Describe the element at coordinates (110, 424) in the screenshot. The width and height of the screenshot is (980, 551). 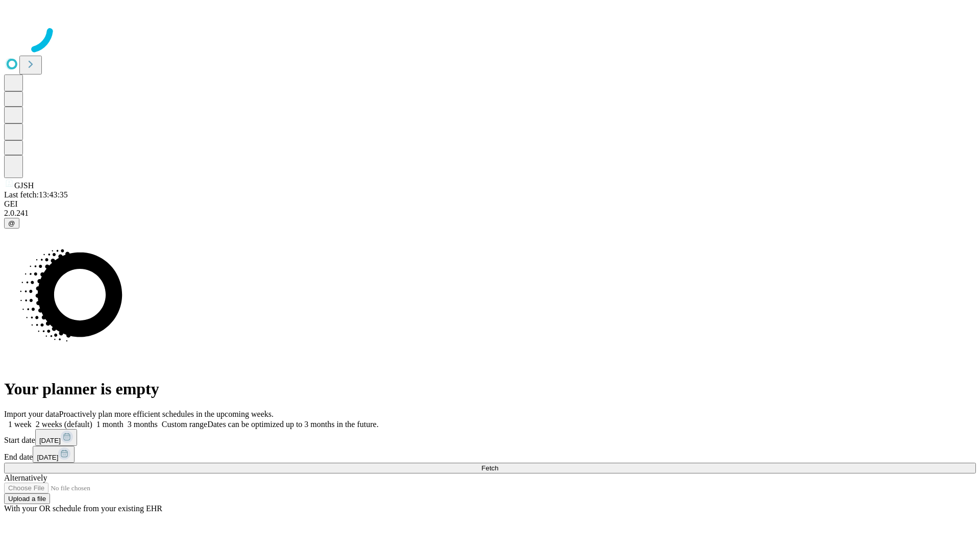
I see `span: 1 month` at that location.